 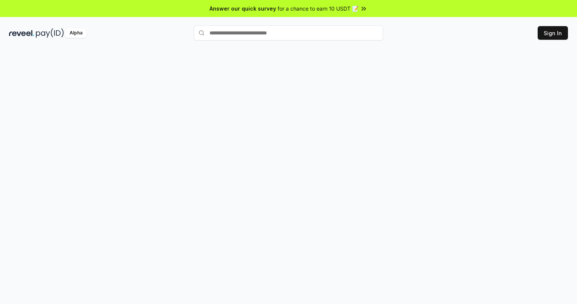 I want to click on div: Alpha, so click(x=76, y=33).